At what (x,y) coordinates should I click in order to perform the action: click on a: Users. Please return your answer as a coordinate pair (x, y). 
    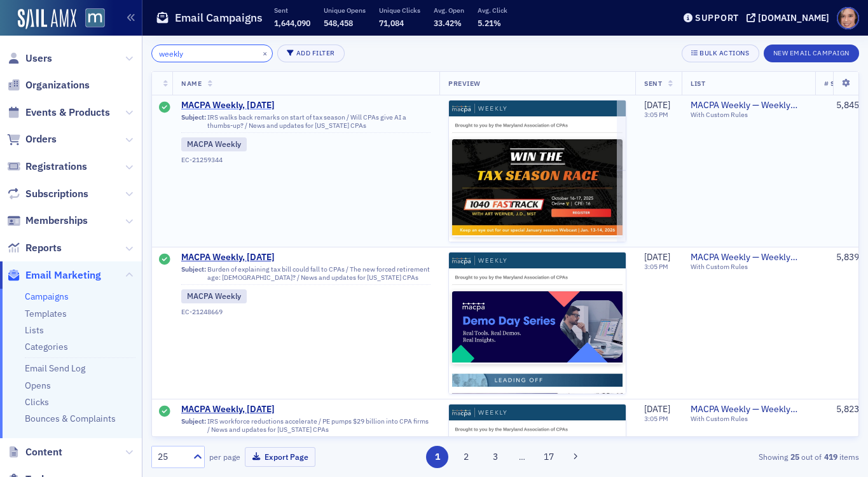
    Looking at the image, I should click on (30, 58).